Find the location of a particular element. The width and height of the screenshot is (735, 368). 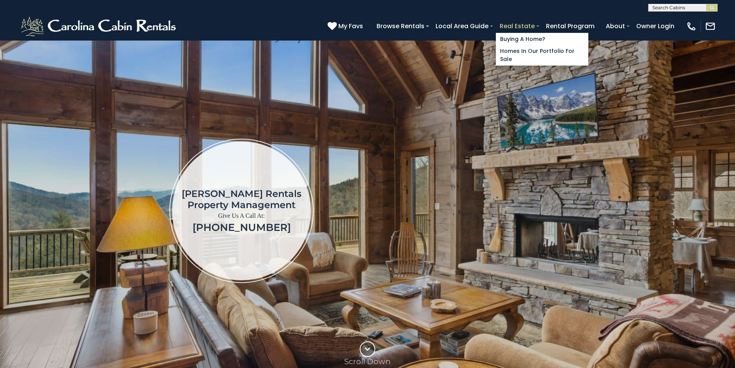

span: My Favs is located at coordinates (351, 26).